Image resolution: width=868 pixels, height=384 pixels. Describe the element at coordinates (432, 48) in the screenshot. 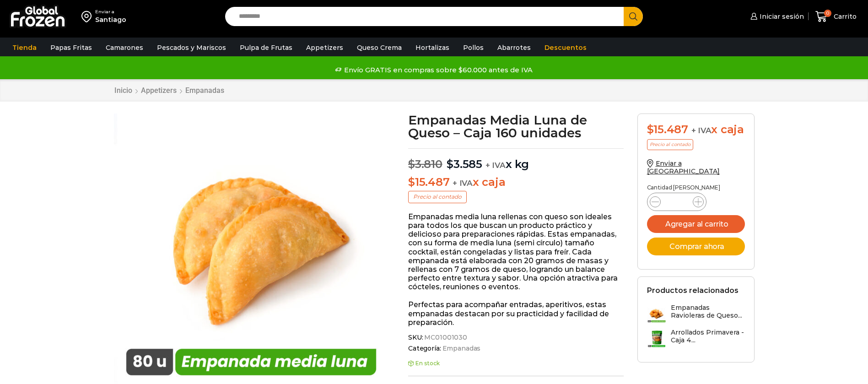

I see `a: Hortalizas` at that location.